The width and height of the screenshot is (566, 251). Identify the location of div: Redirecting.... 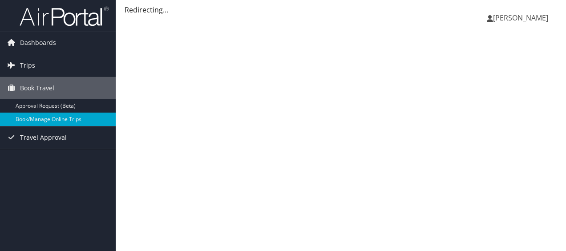
(341, 10).